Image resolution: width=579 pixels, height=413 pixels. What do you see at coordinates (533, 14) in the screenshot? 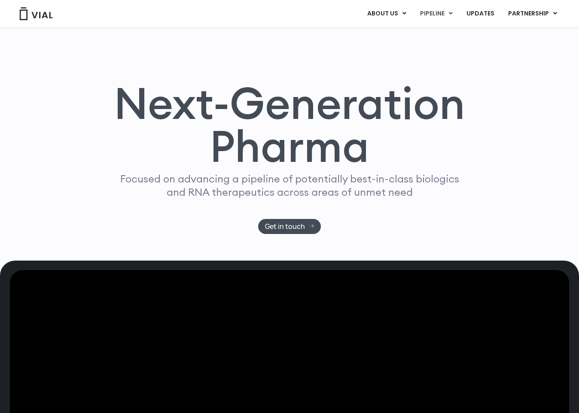
I see `a: PARTNERSHIPMenu Toggle` at bounding box center [533, 14].